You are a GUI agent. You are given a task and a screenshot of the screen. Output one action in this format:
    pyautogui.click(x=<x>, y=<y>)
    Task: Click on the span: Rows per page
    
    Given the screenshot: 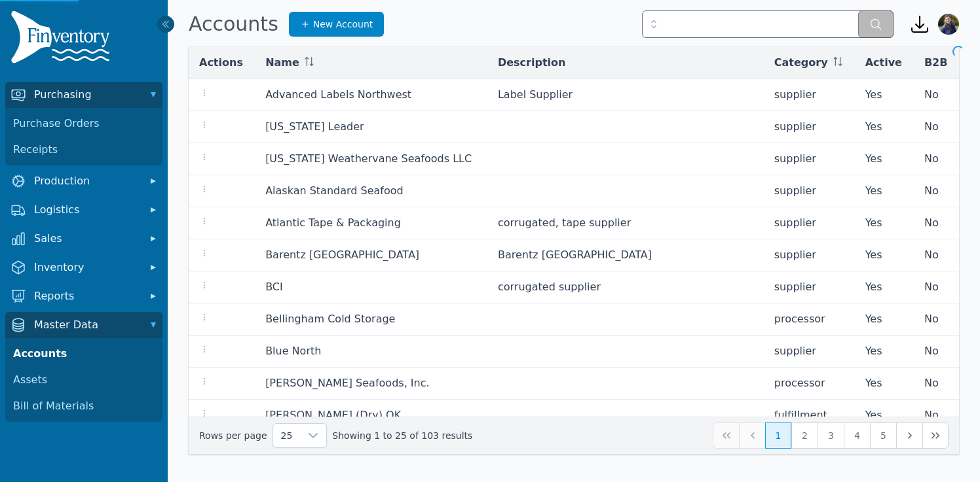 What is the action you would take?
    pyautogui.click(x=287, y=436)
    